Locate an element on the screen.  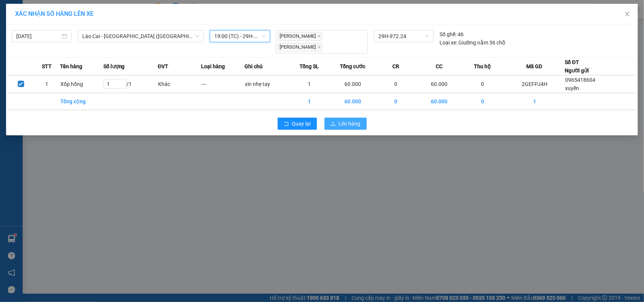
span: Tổng cước is located at coordinates (352, 66).